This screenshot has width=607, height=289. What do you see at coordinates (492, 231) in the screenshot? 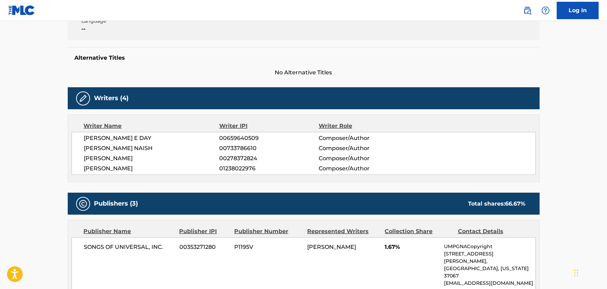
I see `div: Contact Details` at bounding box center [492, 231].